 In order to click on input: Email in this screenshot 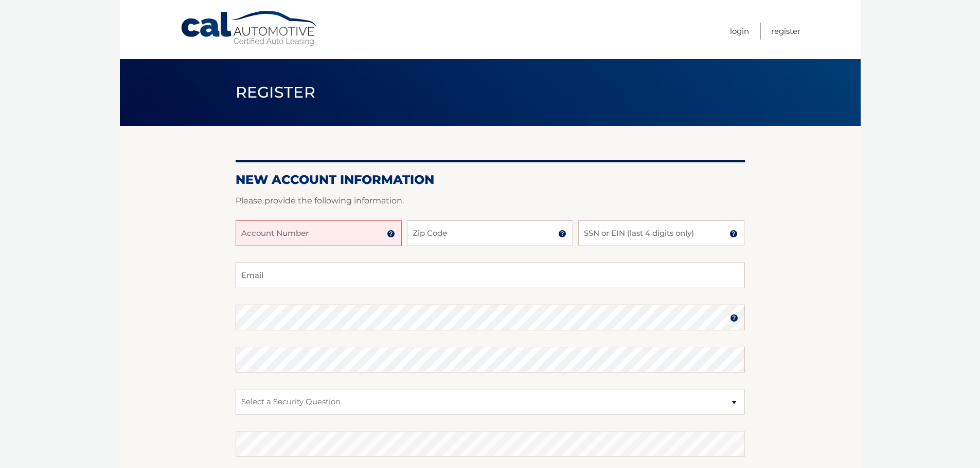, I will do `click(490, 276)`.